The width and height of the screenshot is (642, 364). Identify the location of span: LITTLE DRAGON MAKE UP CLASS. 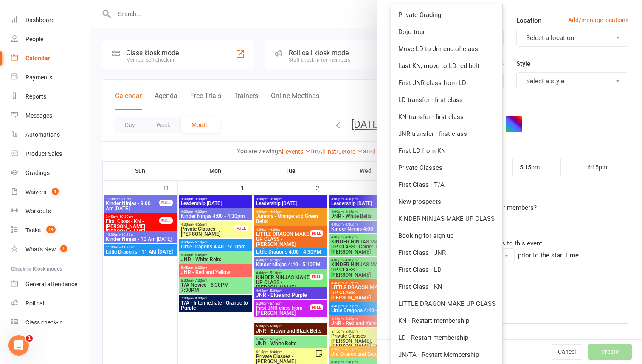
(447, 304).